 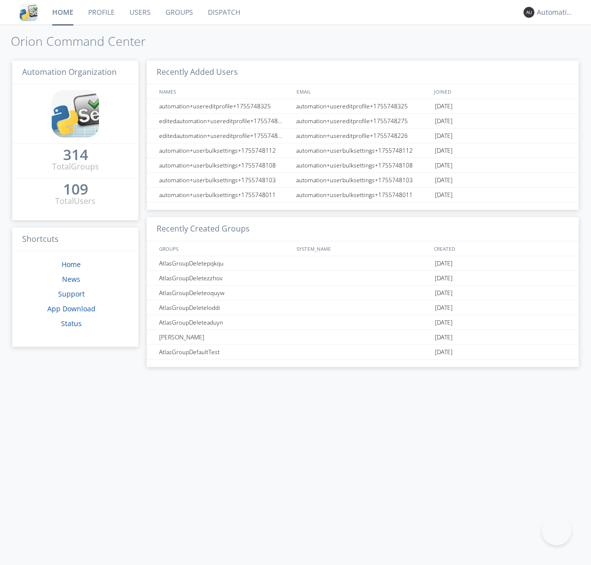 What do you see at coordinates (71, 323) in the screenshot?
I see `a: Status` at bounding box center [71, 323].